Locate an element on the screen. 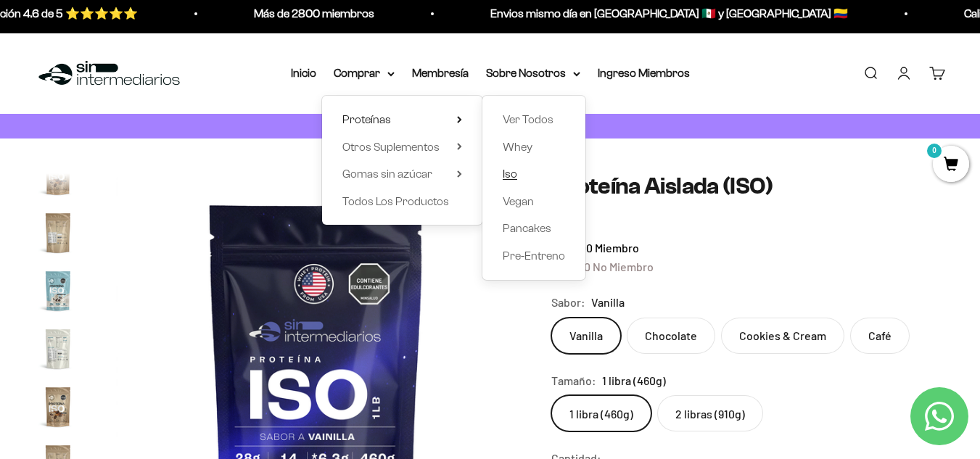 Image resolution: width=980 pixels, height=459 pixels. div: Un aval de expertos o estudios clínicos en la página. is located at coordinates (159, 89).